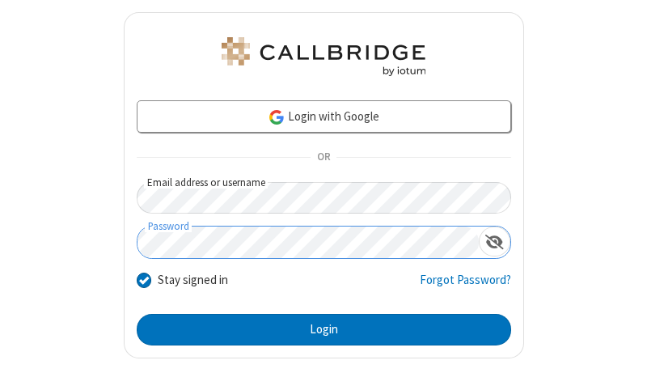 This screenshot has height=373, width=647. Describe the element at coordinates (277, 117) in the screenshot. I see `img: google-icon.png` at that location.